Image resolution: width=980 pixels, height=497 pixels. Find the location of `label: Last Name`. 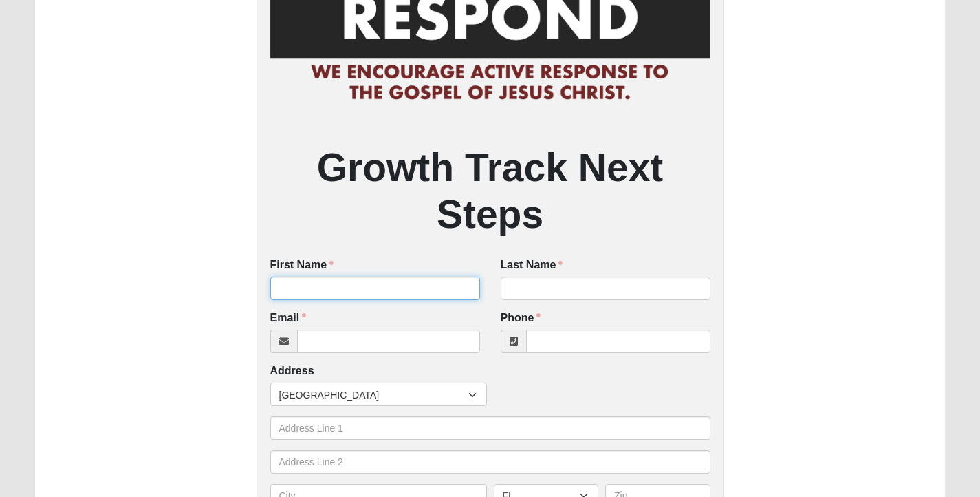

label: Last Name is located at coordinates (532, 265).